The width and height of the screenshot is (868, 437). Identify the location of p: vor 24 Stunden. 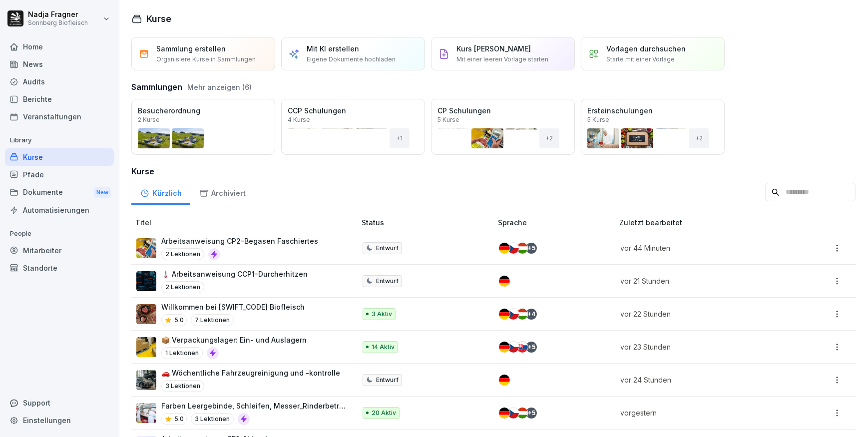
(702, 380).